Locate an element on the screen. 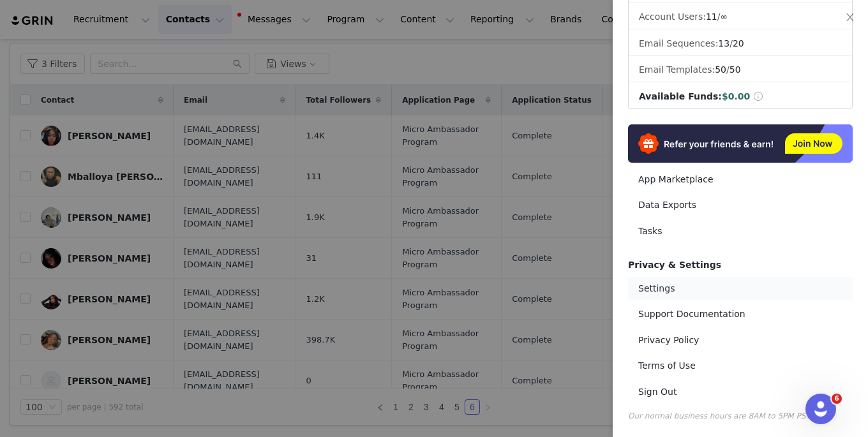 This screenshot has width=868, height=437. li: Account Users: is located at coordinates (740, 17).